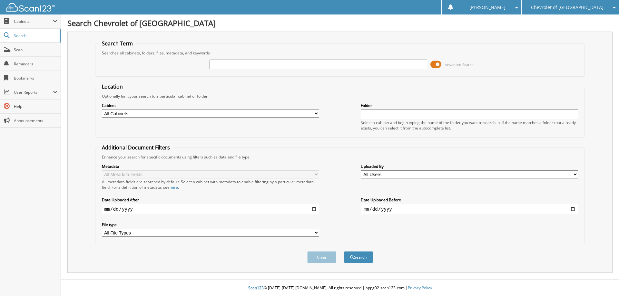 This screenshot has height=296, width=619. What do you see at coordinates (33, 21) in the screenshot?
I see `span: Cabinets` at bounding box center [33, 21].